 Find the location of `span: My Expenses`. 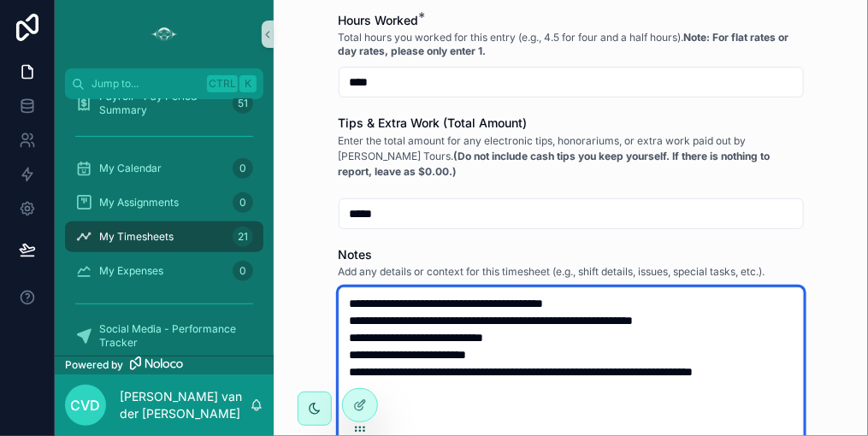

span: My Expenses is located at coordinates (131, 271).